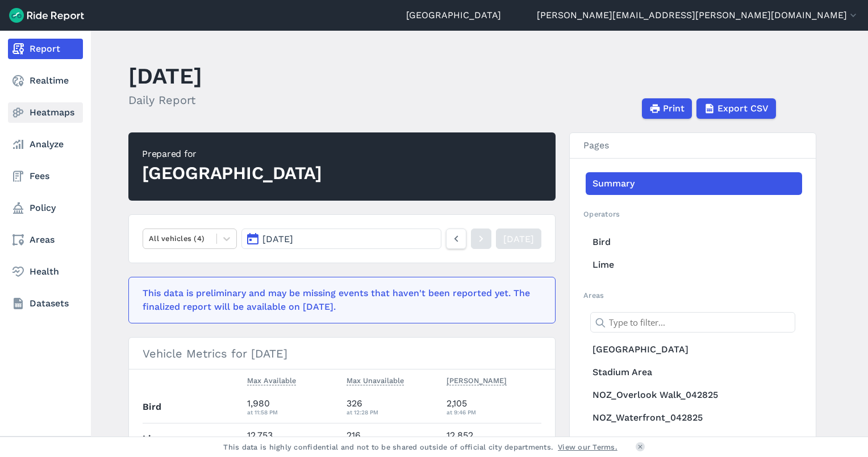 The image size is (868, 457). What do you see at coordinates (47, 15) in the screenshot?
I see `img: Ride Report` at bounding box center [47, 15].